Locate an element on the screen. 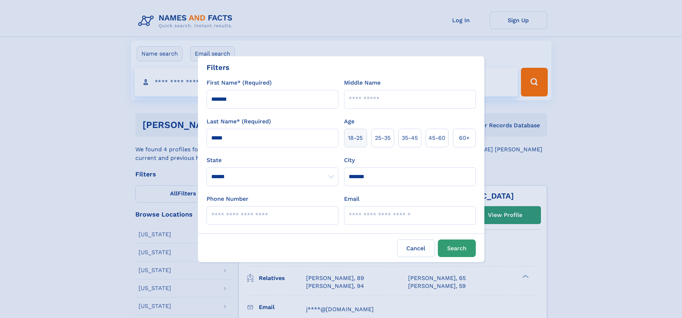  label: Email is located at coordinates (352, 199).